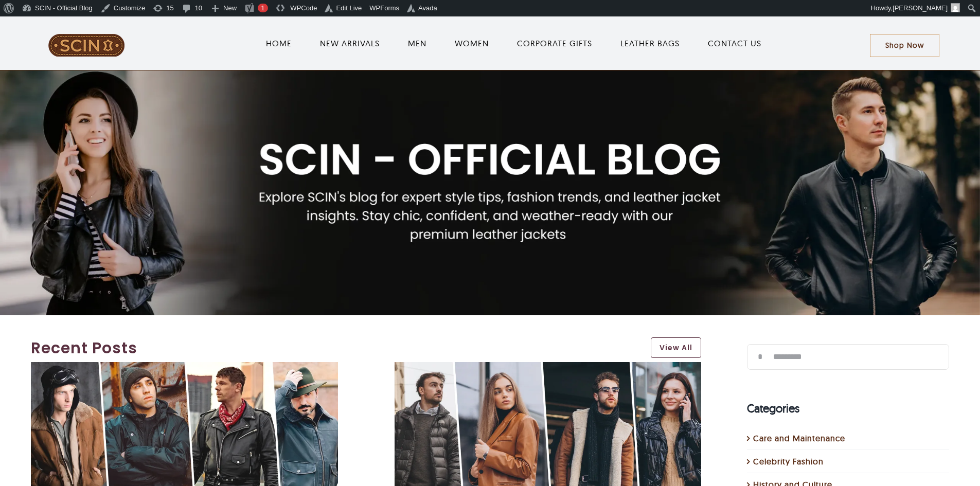 Image resolution: width=980 pixels, height=486 pixels. What do you see at coordinates (514, 43) in the screenshot?
I see `nav: Main Menu` at bounding box center [514, 43].